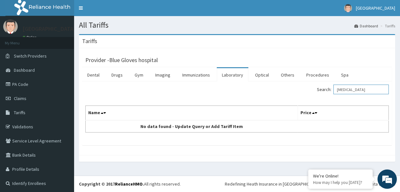  I want to click on span: Tariffs, so click(20, 113).